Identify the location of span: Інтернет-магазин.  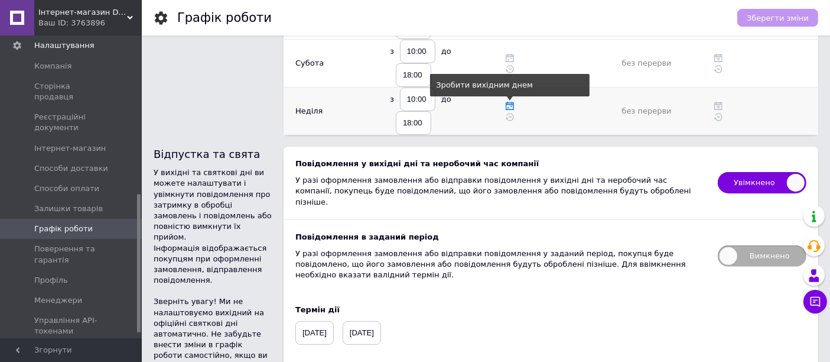
(70, 148).